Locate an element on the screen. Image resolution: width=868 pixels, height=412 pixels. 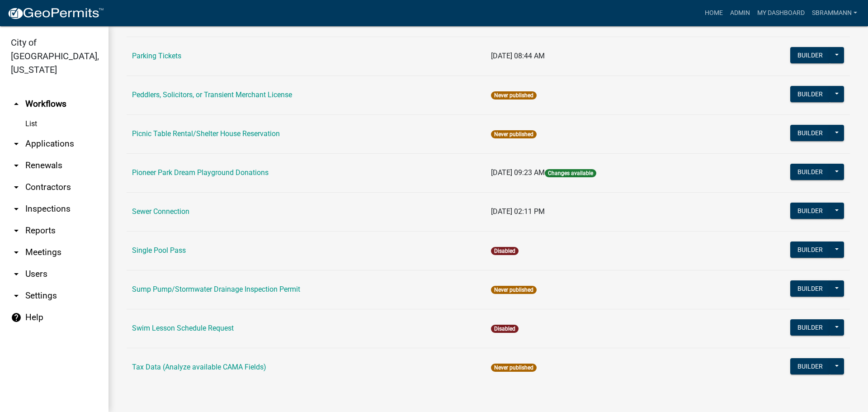
a: My Dashboard is located at coordinates (781, 13).